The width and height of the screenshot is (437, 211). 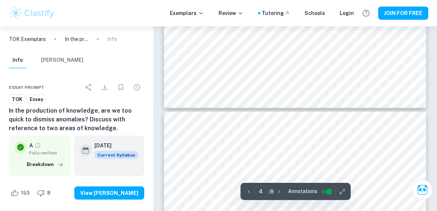 I want to click on p: Exemplars, so click(x=186, y=13).